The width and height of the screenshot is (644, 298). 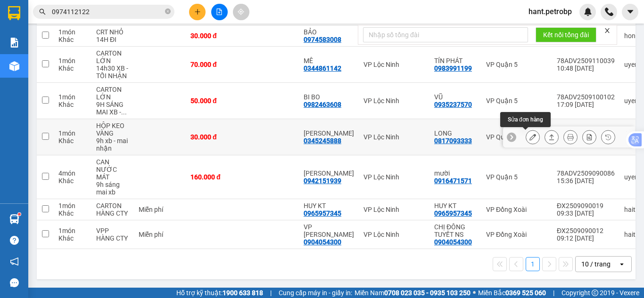 What do you see at coordinates (113, 129) in the screenshot?
I see `div: HỘP KEO VÀNG` at bounding box center [113, 129].